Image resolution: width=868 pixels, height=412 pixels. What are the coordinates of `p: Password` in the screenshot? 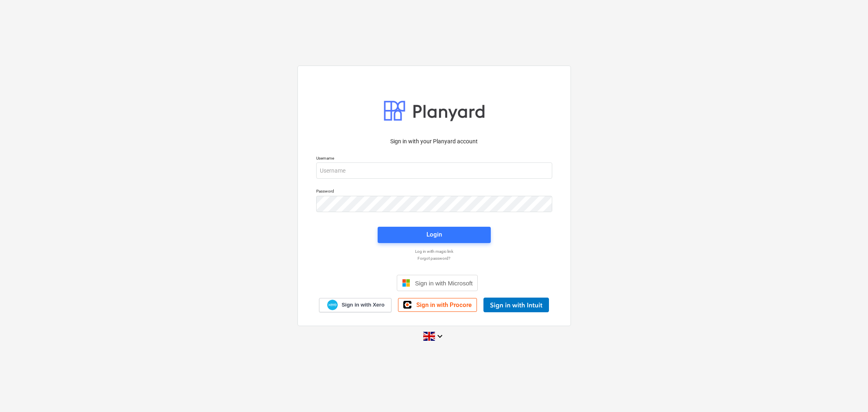 It's located at (434, 191).